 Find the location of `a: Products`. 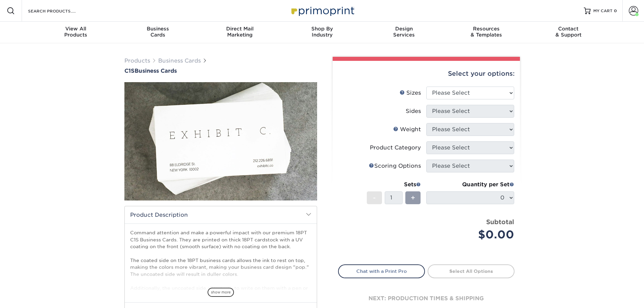

a: Products is located at coordinates (137, 60).